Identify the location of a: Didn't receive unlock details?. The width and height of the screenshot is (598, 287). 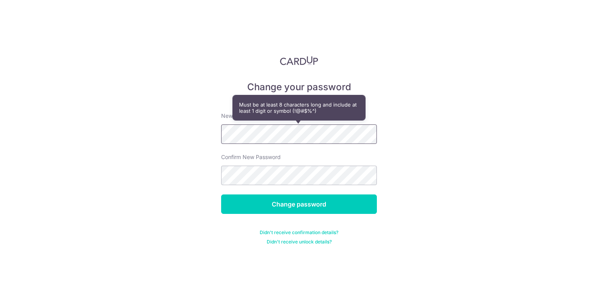
(299, 242).